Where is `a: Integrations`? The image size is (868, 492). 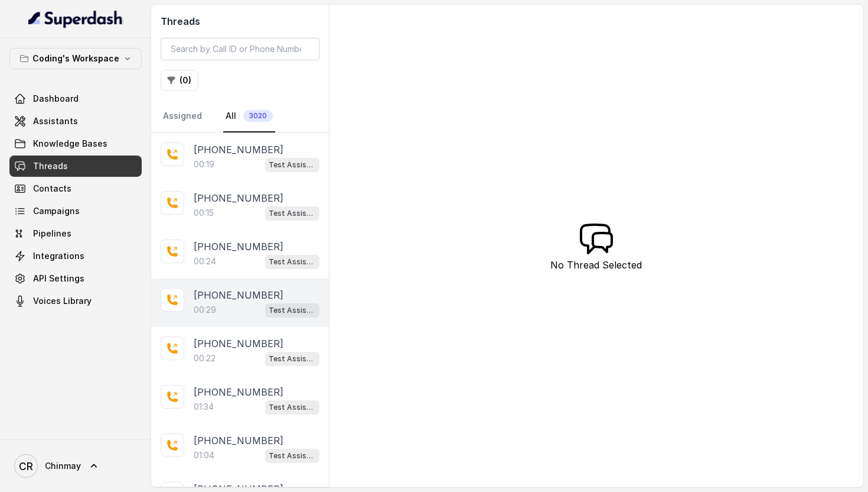 a: Integrations is located at coordinates (75, 256).